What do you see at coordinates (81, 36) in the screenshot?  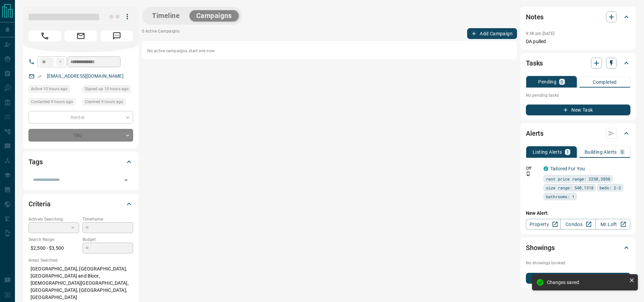 I see `span: Email` at bounding box center [81, 36].